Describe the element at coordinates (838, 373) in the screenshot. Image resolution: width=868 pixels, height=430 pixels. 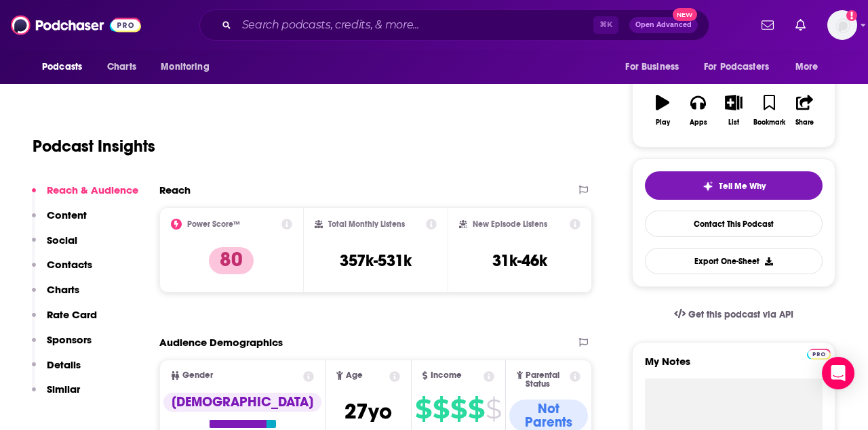
I see `div: Open Intercom Messenger` at that location.